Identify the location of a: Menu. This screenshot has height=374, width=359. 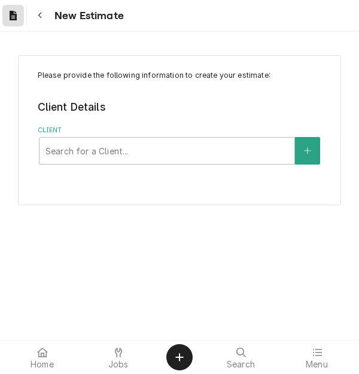
(317, 358).